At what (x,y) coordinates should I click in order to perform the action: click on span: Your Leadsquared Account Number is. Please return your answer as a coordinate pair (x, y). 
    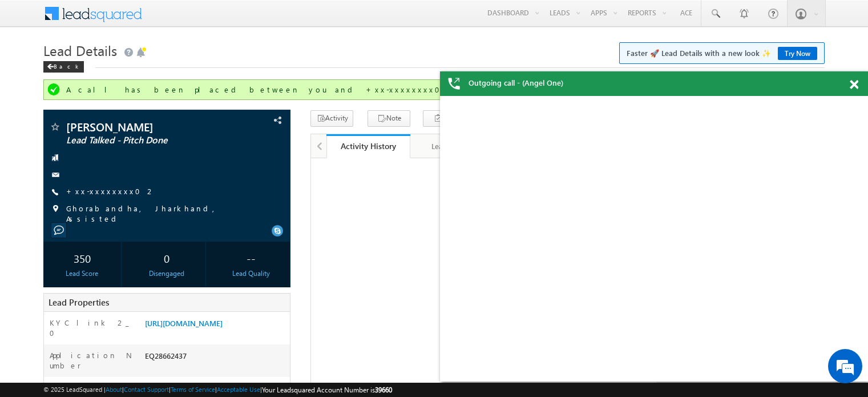
    Looking at the image, I should click on (327, 390).